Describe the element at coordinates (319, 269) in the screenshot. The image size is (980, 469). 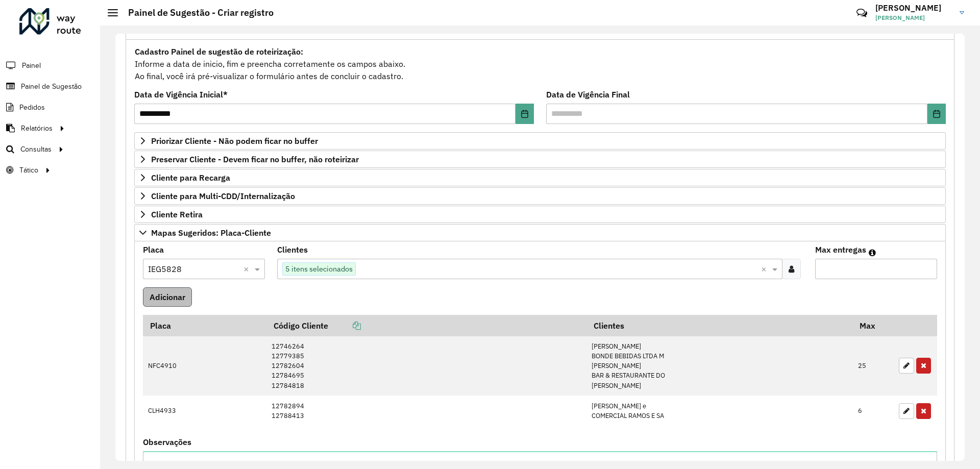
I see `span: 5 itens selecionados` at that location.